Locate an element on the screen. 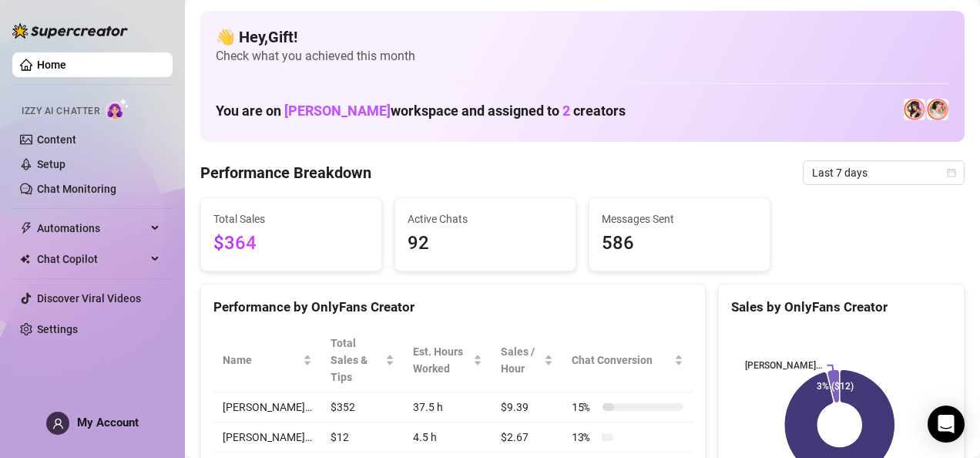 The height and width of the screenshot is (458, 980). a: Chat Monitoring is located at coordinates (77, 189).